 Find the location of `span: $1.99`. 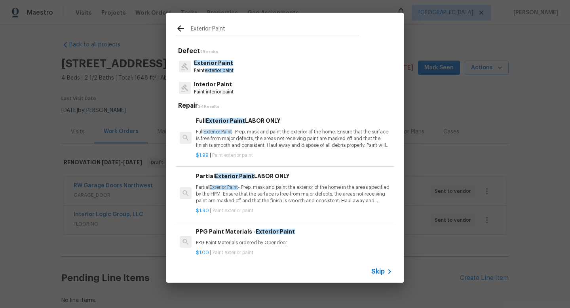

span: $1.99 is located at coordinates (202, 155).